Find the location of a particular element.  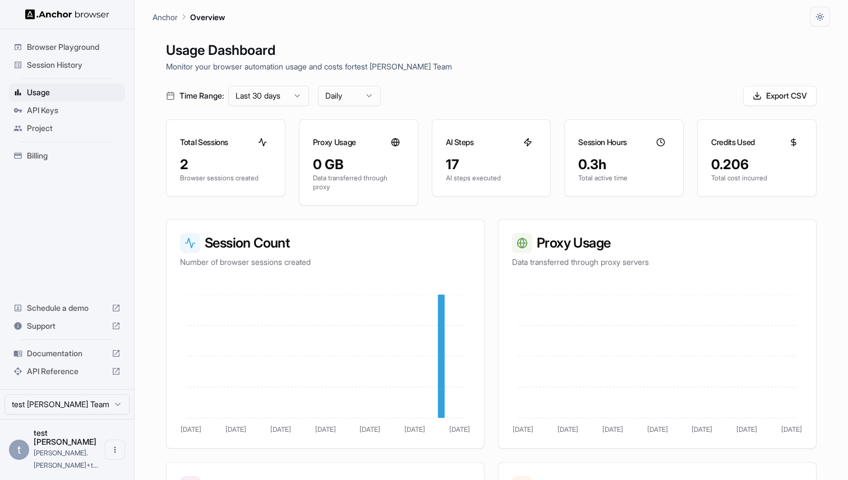

span: Support is located at coordinates (67, 326).